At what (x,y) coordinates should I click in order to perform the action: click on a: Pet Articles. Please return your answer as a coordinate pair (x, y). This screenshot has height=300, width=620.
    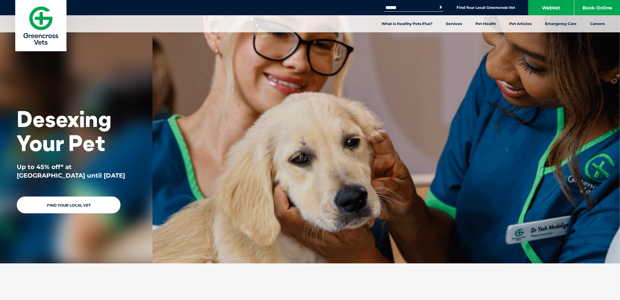
    Looking at the image, I should click on (520, 24).